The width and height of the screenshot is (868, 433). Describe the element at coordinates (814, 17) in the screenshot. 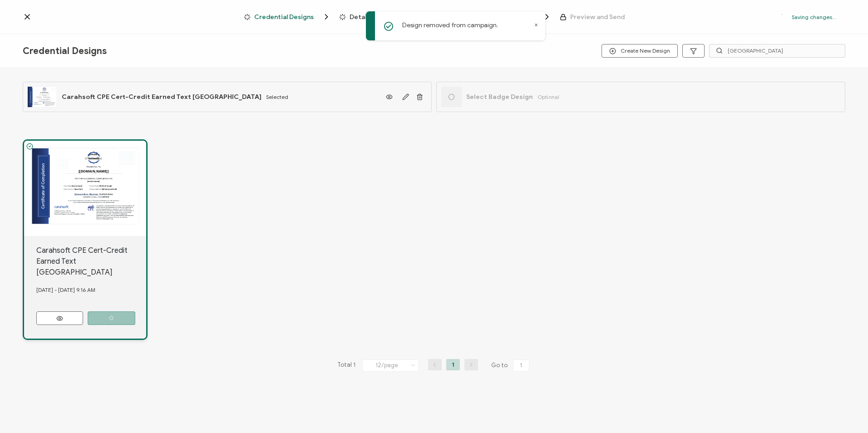

I see `p: Saving changes...` at that location.